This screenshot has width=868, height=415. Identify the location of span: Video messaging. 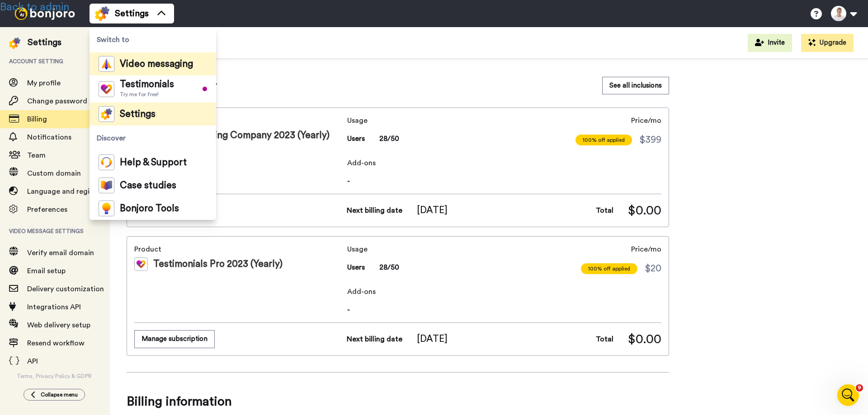
(156, 64).